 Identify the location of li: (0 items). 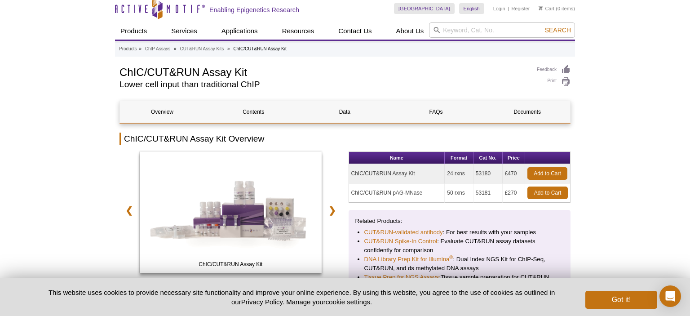
(556, 9).